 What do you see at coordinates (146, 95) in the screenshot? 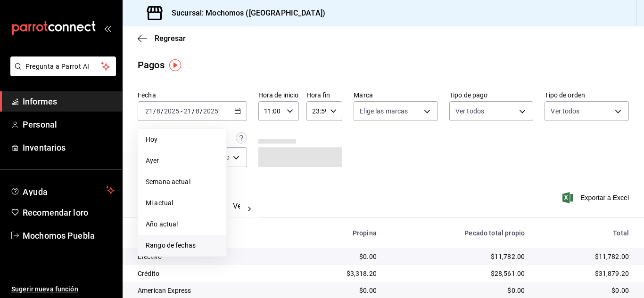
I see `font: Fecha` at bounding box center [146, 95].